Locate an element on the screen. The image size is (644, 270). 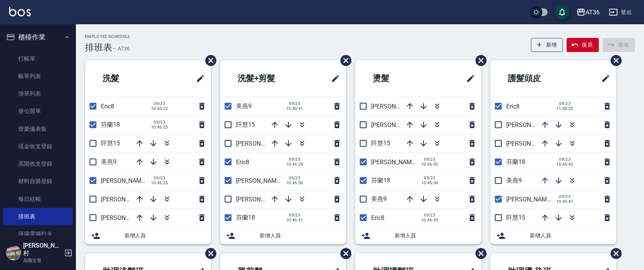
a: 排班表 is located at coordinates (38, 217).